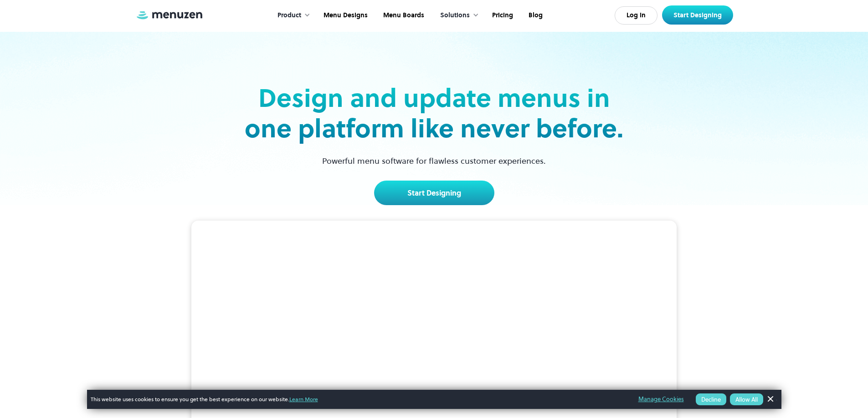 The height and width of the screenshot is (418, 868). I want to click on a: Manage Cookies, so click(662, 400).